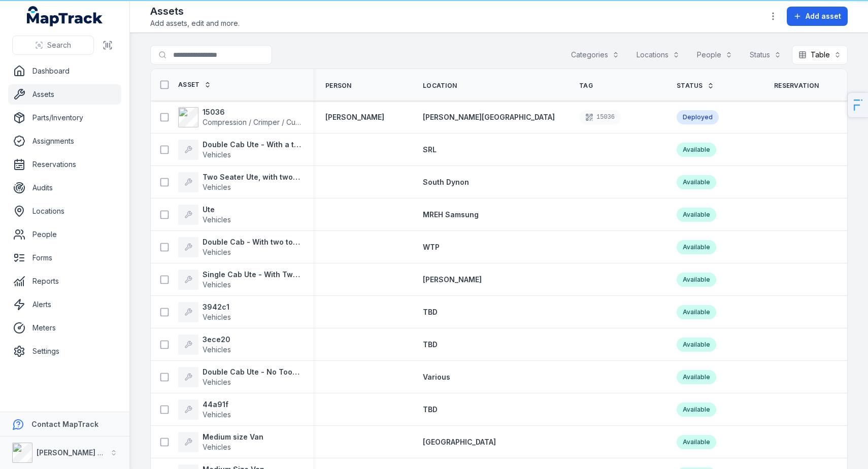  I want to click on a: UteVehicles, so click(205, 215).